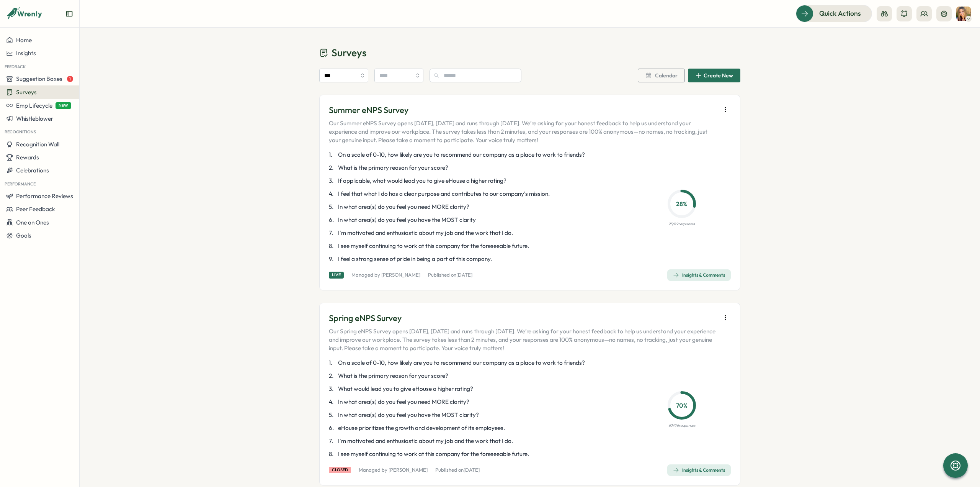 The width and height of the screenshot is (980, 487). I want to click on button: Calendar, so click(661, 75).